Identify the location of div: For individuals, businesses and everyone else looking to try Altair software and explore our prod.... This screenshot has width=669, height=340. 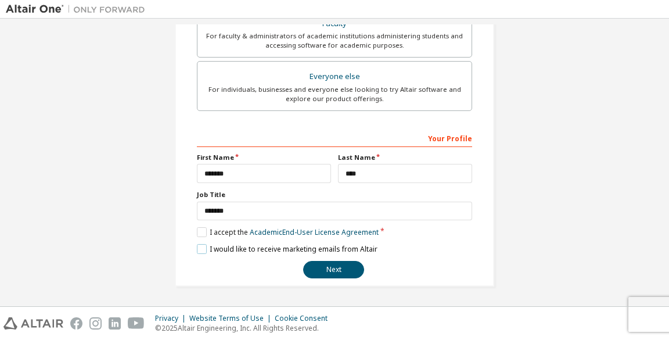
(335, 94).